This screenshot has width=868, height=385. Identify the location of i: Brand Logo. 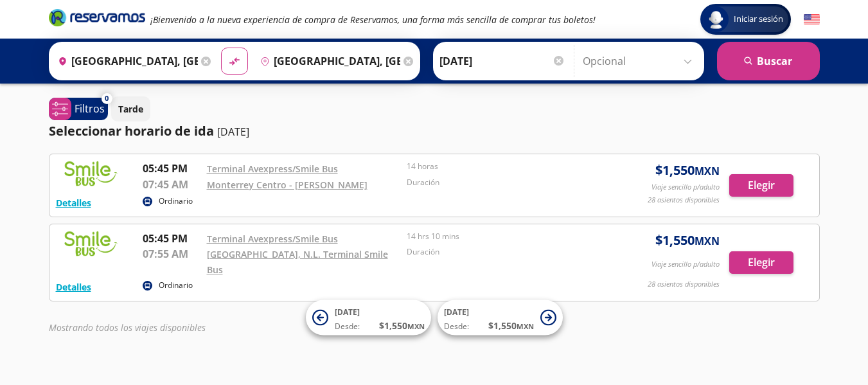
(97, 17).